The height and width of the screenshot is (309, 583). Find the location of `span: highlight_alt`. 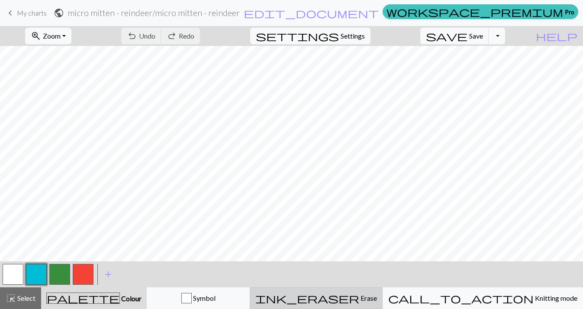

span: highlight_alt is located at coordinates (11, 298).